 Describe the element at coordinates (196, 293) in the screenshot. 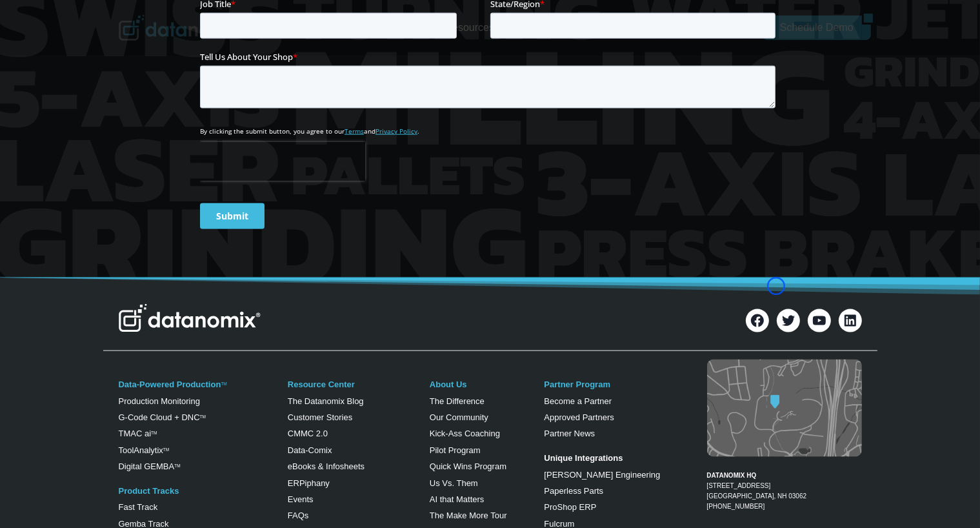

I see `a: Privacy Policy` at that location.